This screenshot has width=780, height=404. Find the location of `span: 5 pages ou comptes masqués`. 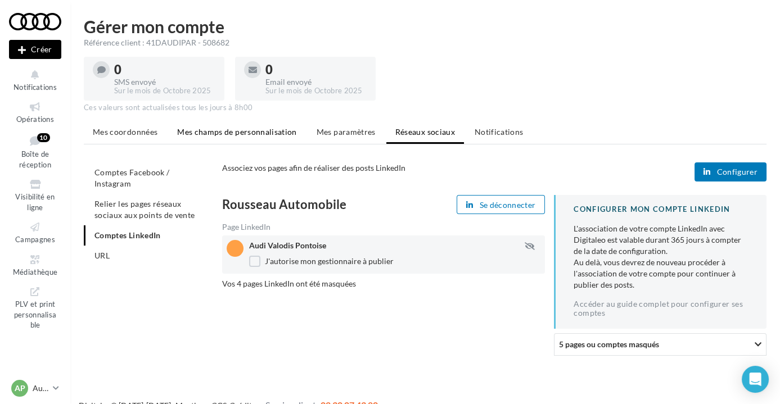

span: 5 pages ou comptes masqués is located at coordinates (609, 345).